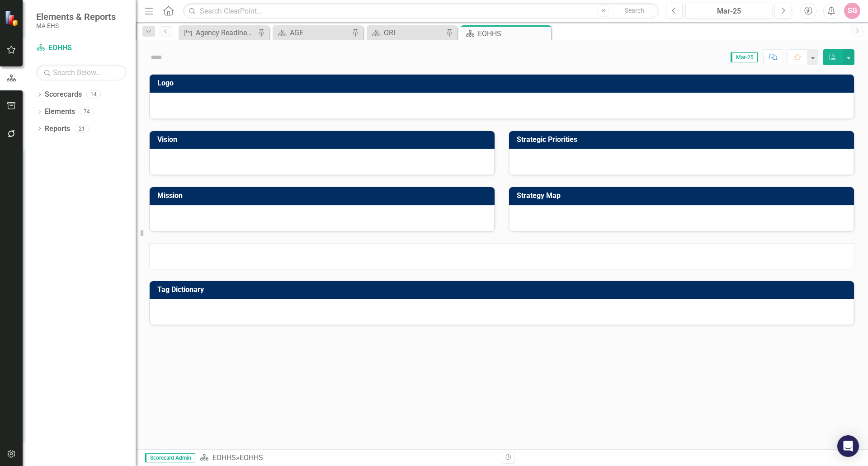  What do you see at coordinates (324, 140) in the screenshot?
I see `h3: Vision` at bounding box center [324, 140].